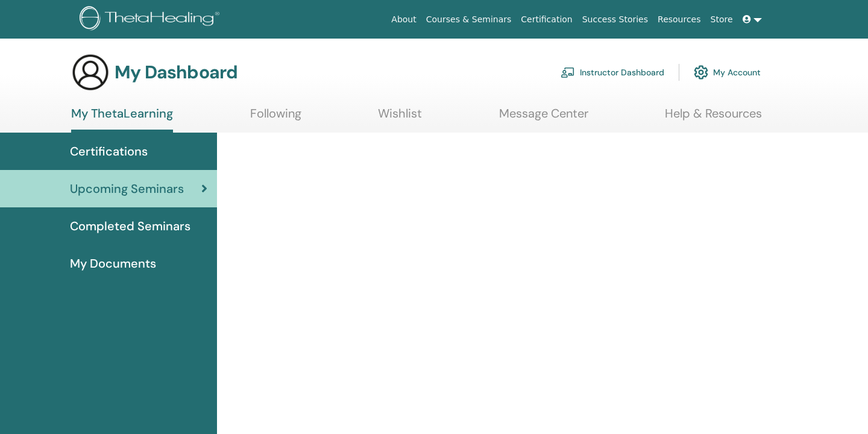 This screenshot has width=868, height=434. Describe the element at coordinates (544, 118) in the screenshot. I see `a: Message Center` at that location.